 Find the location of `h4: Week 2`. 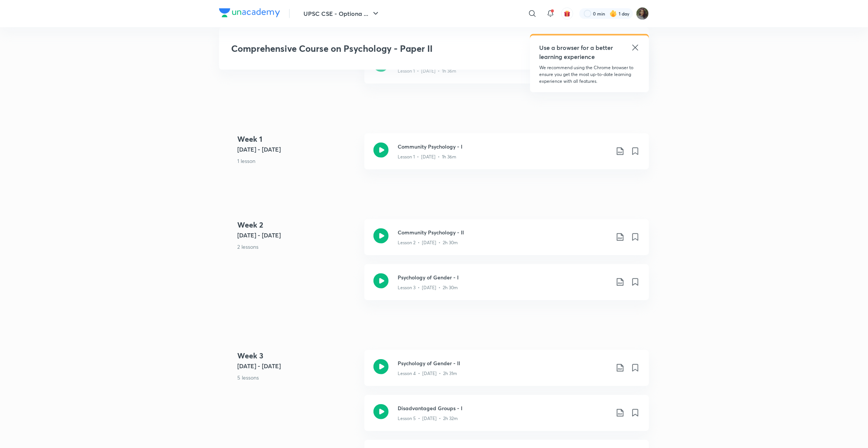

h4: Week 2 is located at coordinates (298, 225).